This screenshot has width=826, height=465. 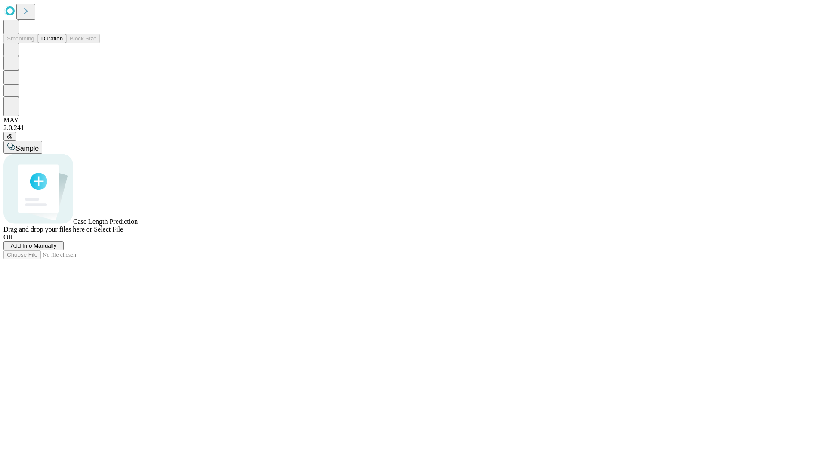 I want to click on div: MAY, so click(x=413, y=120).